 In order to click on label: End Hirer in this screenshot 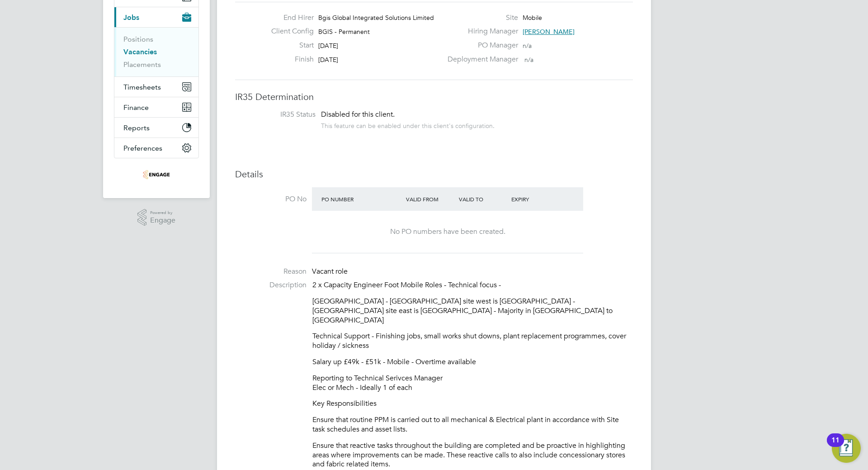, I will do `click(289, 18)`.